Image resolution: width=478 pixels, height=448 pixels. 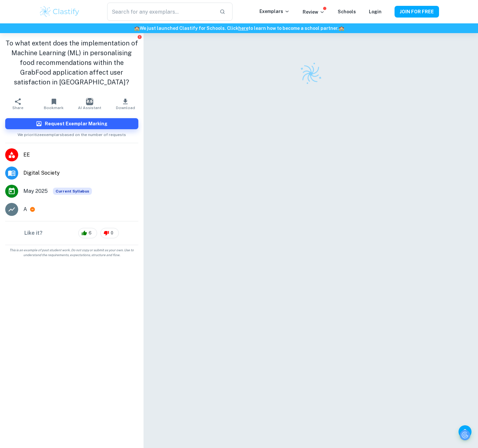 What do you see at coordinates (88, 233) in the screenshot?
I see `div: 6` at bounding box center [88, 233].